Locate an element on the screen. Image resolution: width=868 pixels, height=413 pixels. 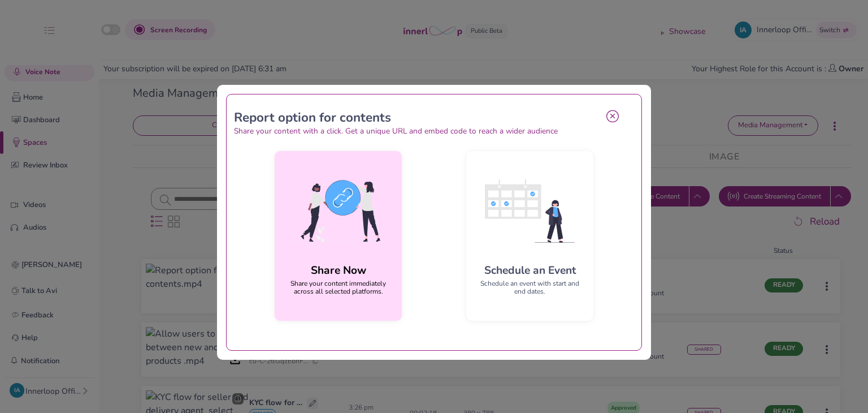
h3: Share Now is located at coordinates (339, 271).